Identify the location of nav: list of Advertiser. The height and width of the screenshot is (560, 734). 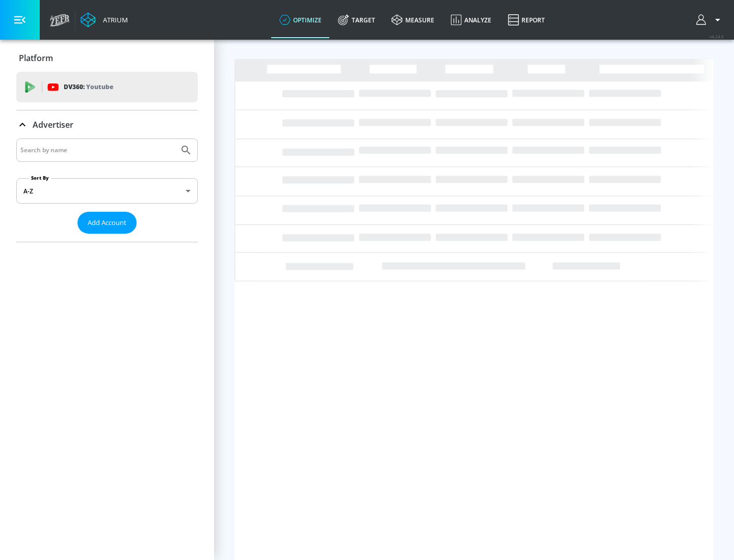
(107, 238).